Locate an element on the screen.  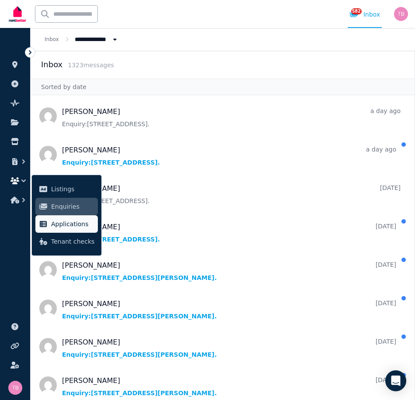
a: Listings is located at coordinates (66, 189).